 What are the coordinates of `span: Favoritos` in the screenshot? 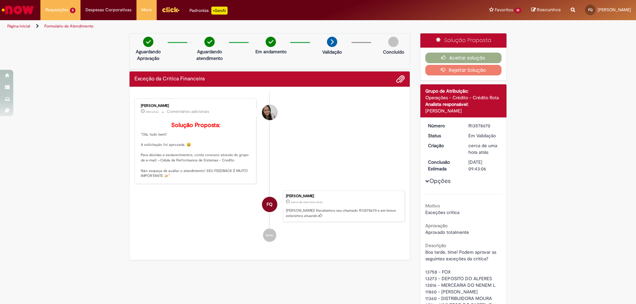 It's located at (504, 10).